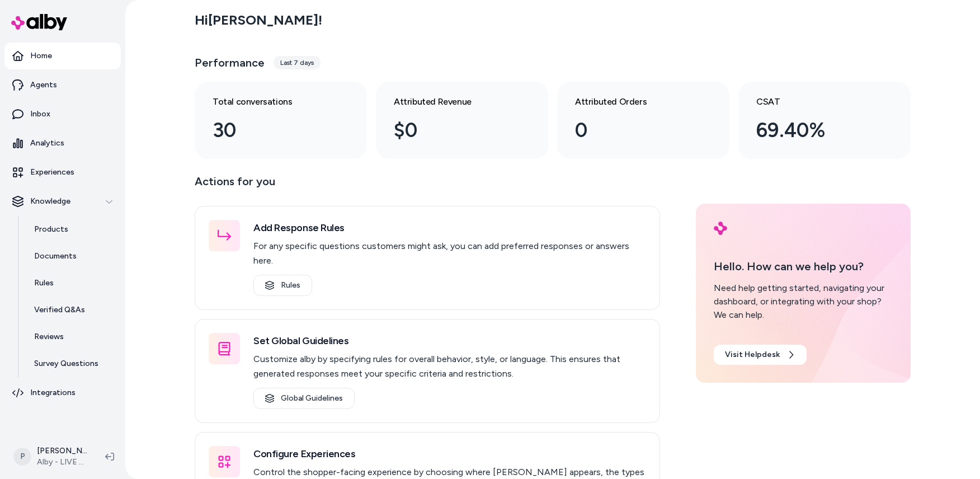 The height and width of the screenshot is (479, 980). What do you see at coordinates (815, 102) in the screenshot?
I see `h3: CSAT` at bounding box center [815, 102].